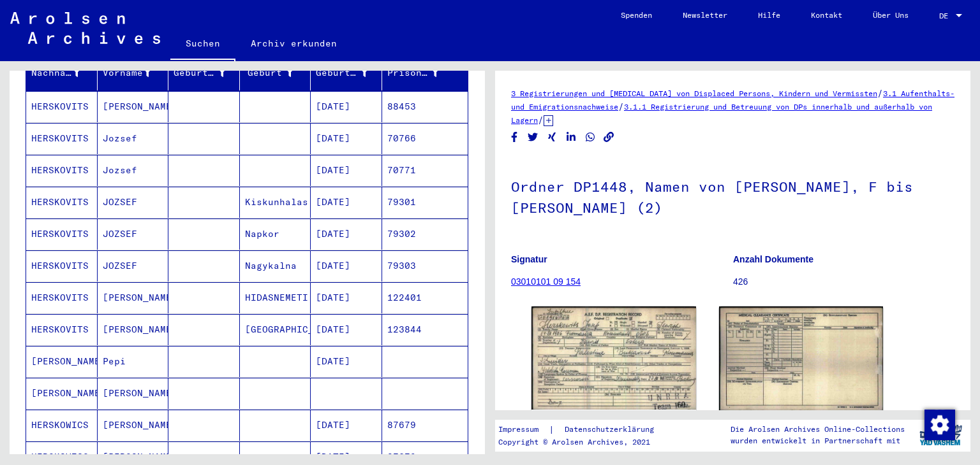  I want to click on mat-cell: 79303, so click(425, 265).